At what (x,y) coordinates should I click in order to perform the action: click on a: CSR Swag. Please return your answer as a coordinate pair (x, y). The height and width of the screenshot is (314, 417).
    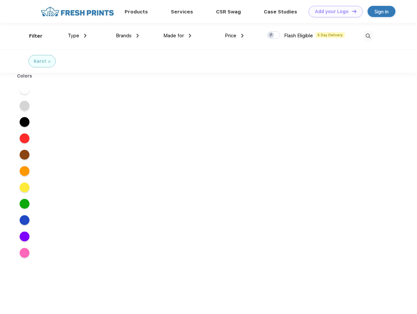
    Looking at the image, I should click on (229, 12).